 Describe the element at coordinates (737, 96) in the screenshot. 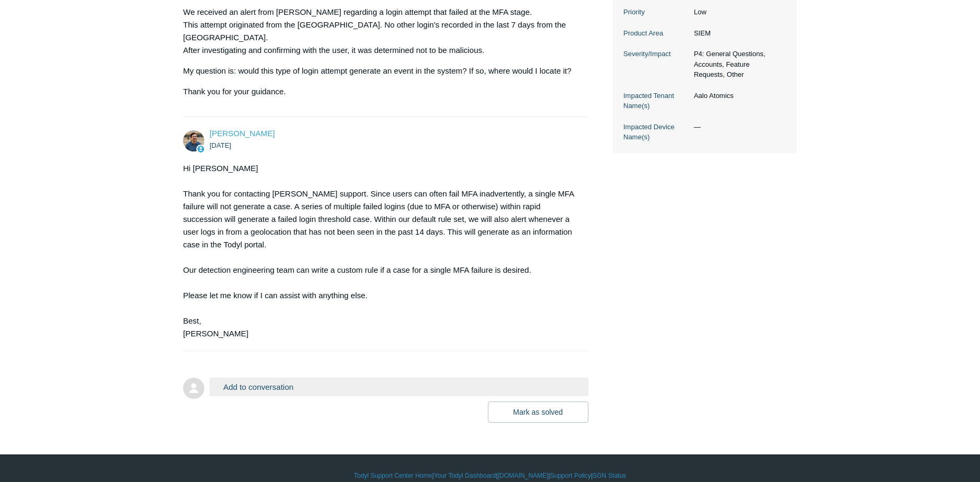

I see `dd: Aalo Atomics` at that location.